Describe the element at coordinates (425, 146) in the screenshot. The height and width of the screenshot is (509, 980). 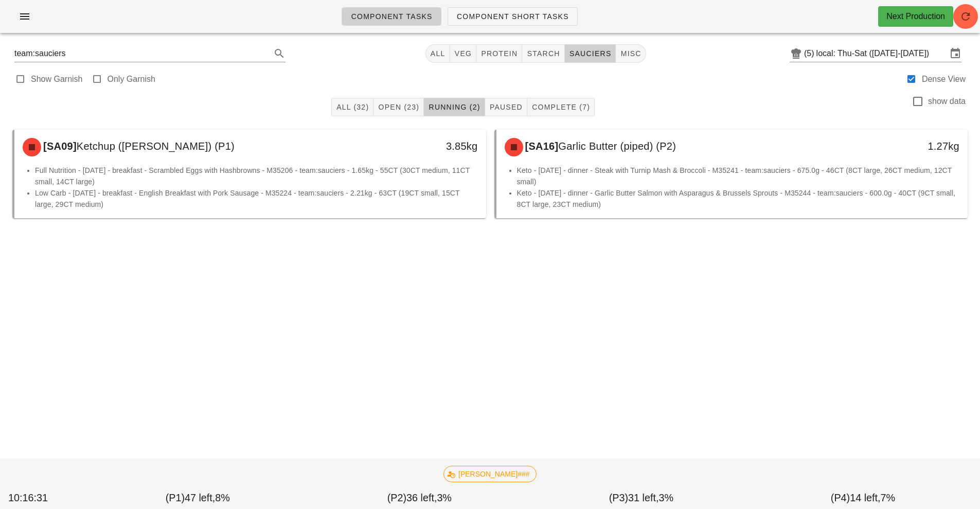
I see `div: 3.85kg` at that location.